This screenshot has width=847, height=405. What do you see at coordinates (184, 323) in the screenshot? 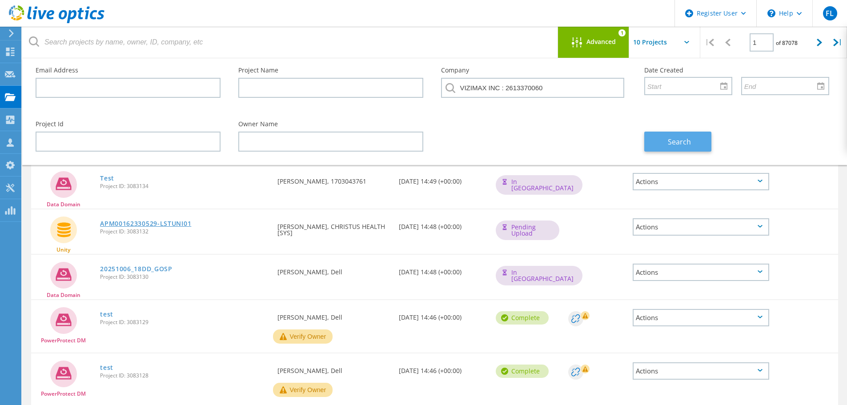
I see `span: Project ID: 3083129` at bounding box center [184, 323].